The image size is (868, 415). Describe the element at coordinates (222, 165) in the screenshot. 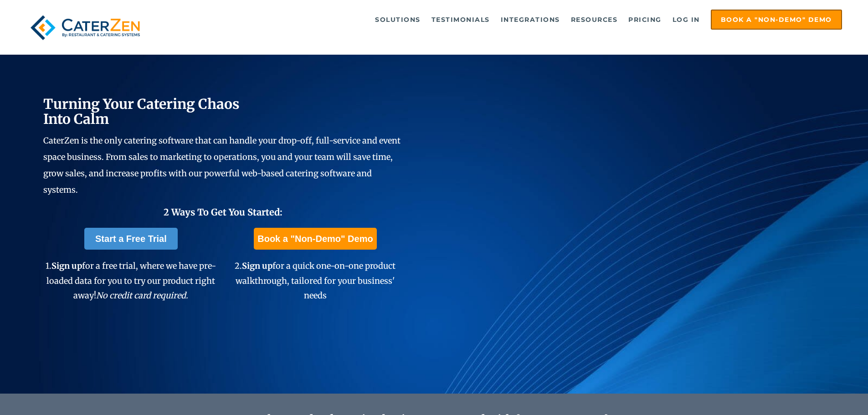

I see `span: CaterZen is the only catering software that can handle your drop-off, full-service and event spac...` at that location.